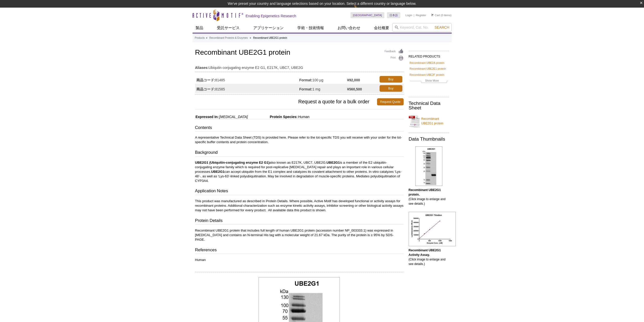  Describe the element at coordinates (299, 66) in the screenshot. I see `td: Ubiqutin conjugating enzyme E2 G1, E217K, UBC7, UBE2G` at that location.